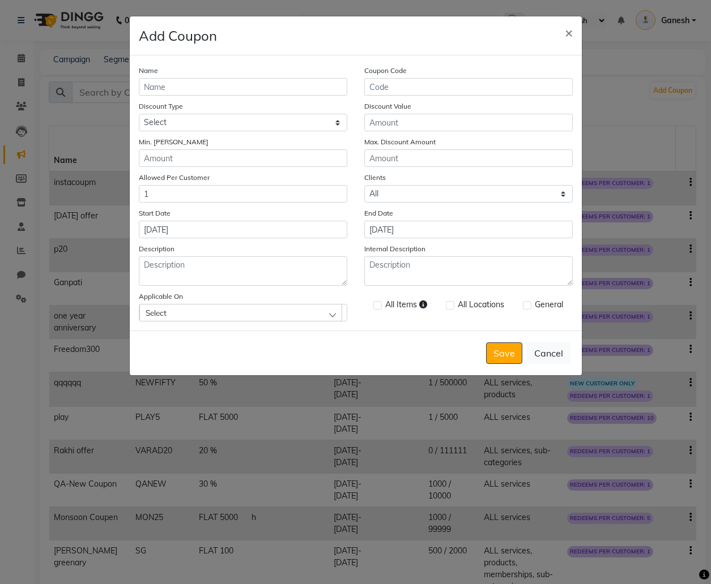 This screenshot has width=711, height=584. I want to click on button: Cancel, so click(548, 353).